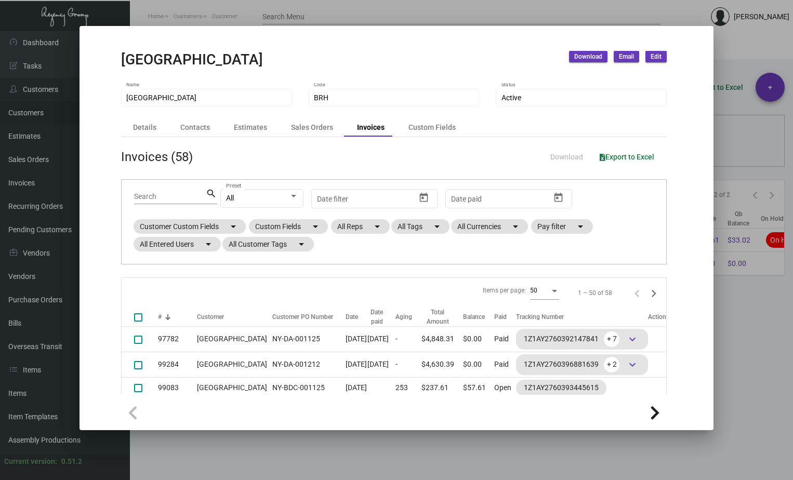 The width and height of the screenshot is (793, 480). What do you see at coordinates (633, 365) in the screenshot?
I see `span: keyboard_arrow_down` at bounding box center [633, 365].